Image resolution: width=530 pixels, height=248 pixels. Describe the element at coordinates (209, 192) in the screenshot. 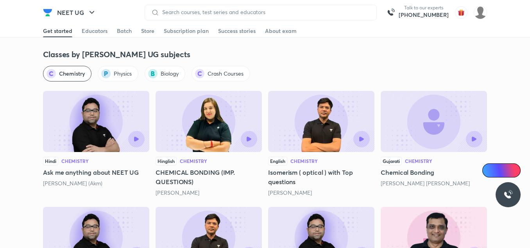

I see `div: Sonali Malik` at that location.